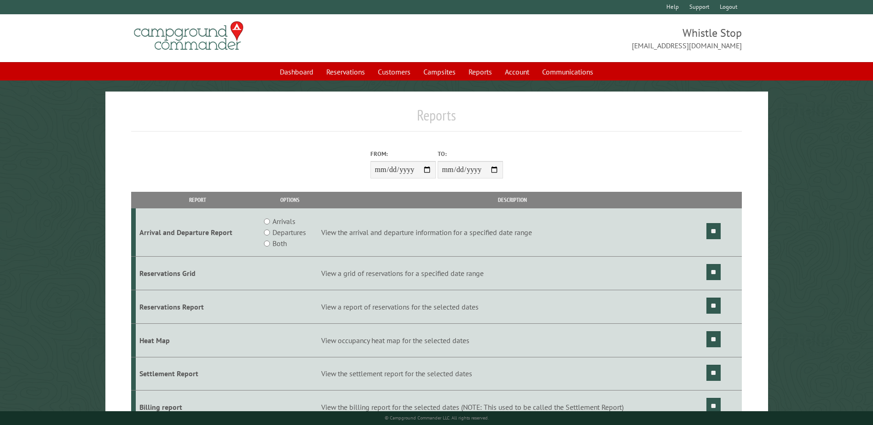 The height and width of the screenshot is (425, 873). I want to click on th: Report, so click(198, 200).